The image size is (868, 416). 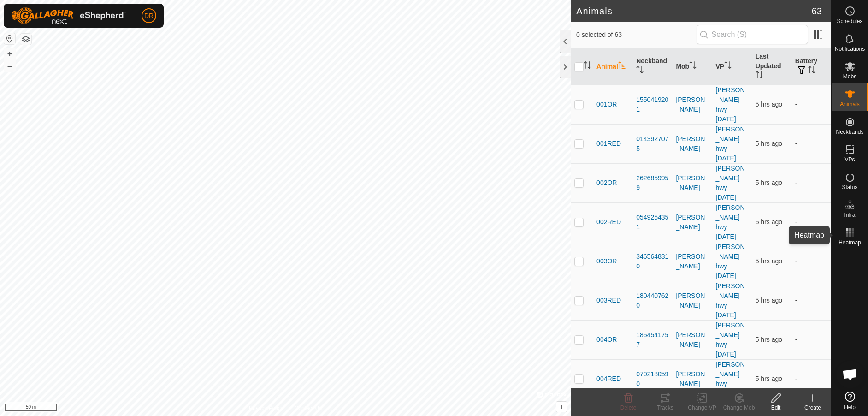 I want to click on img: Gallagher Logo, so click(x=69, y=16).